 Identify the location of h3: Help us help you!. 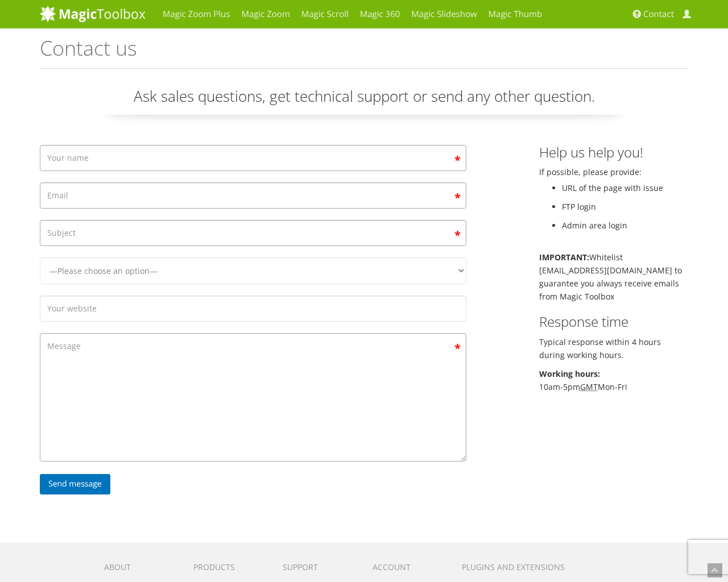
(614, 152).